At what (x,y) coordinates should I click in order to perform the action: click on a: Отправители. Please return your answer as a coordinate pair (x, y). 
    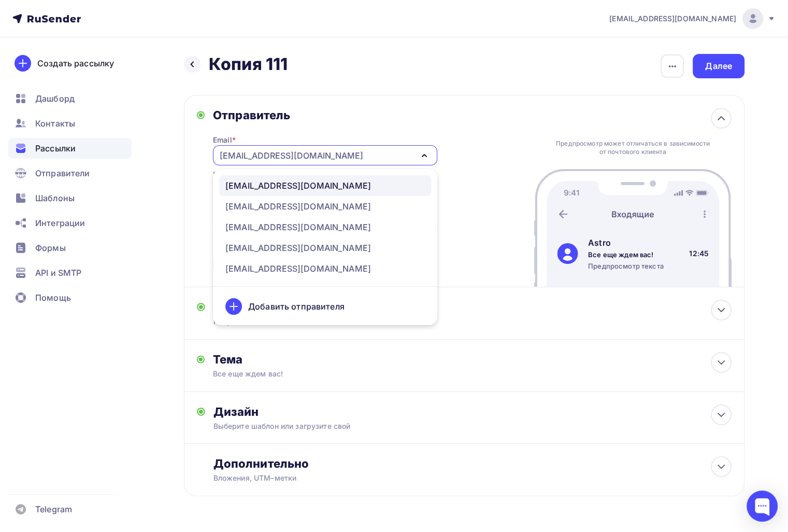
    Looking at the image, I should click on (70, 173).